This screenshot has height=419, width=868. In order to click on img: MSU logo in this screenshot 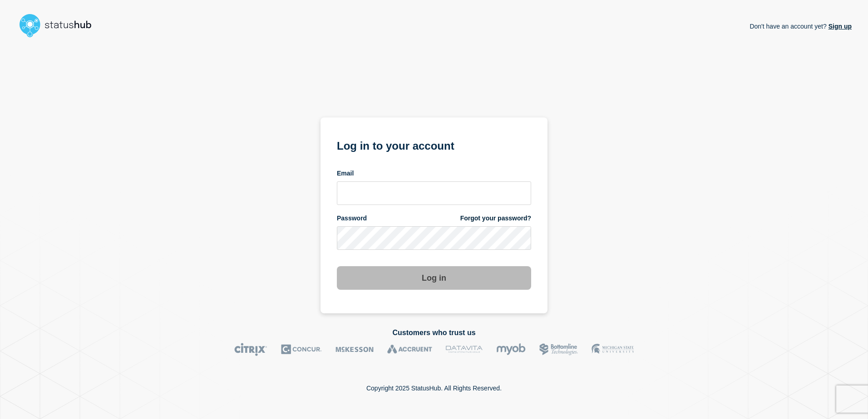, I will do `click(612, 349)`.